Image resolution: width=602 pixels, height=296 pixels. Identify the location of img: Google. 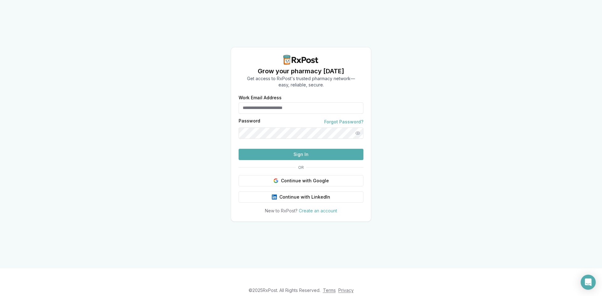
(276, 181).